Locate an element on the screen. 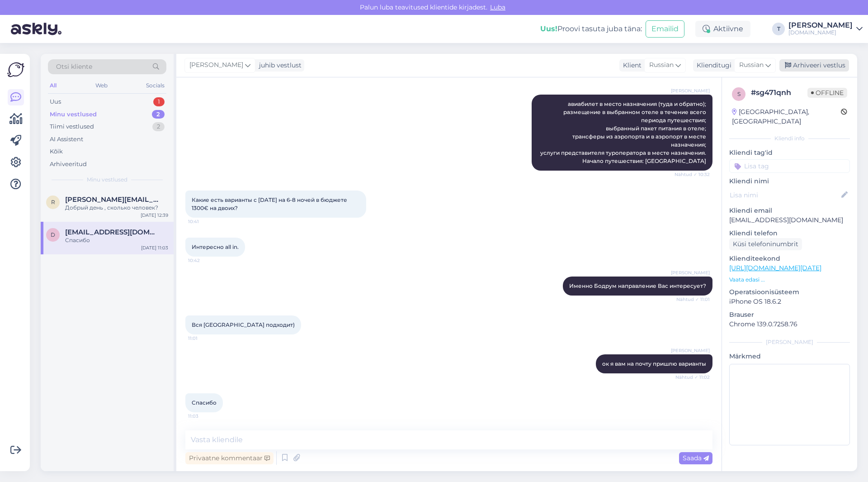 The image size is (868, 482). div: Kõik is located at coordinates (56, 151).